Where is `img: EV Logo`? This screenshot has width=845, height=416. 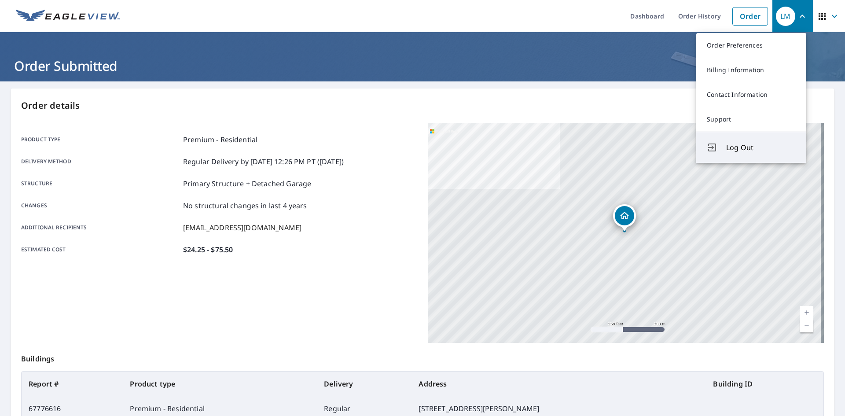
img: EV Logo is located at coordinates (68, 16).